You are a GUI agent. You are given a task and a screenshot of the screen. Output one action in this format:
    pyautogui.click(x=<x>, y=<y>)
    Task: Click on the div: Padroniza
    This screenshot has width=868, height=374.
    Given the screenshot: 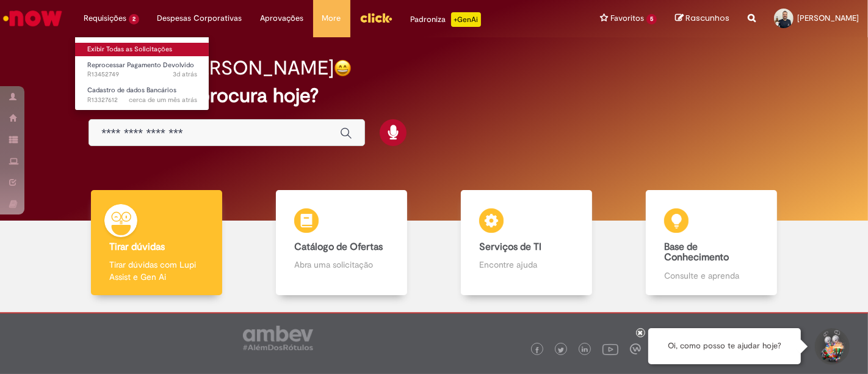 What is the action you would take?
    pyautogui.click(x=445, y=20)
    